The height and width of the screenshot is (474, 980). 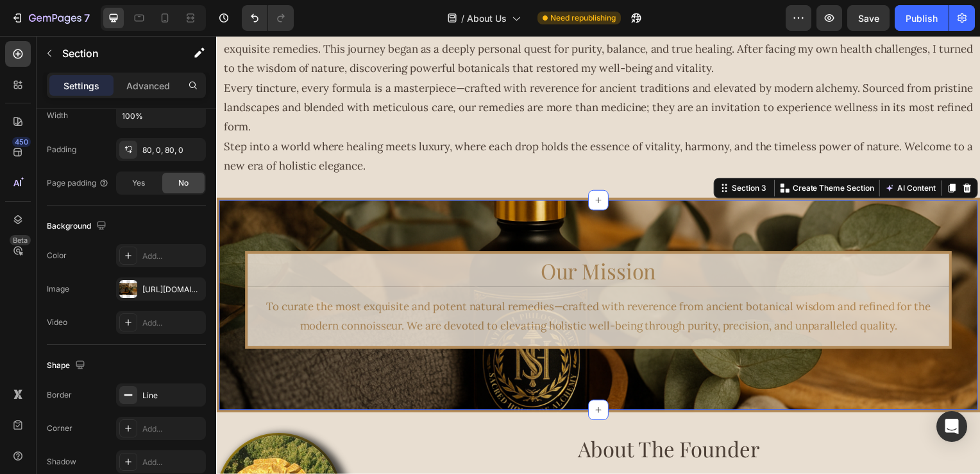 What do you see at coordinates (583, 18) in the screenshot?
I see `span: Need republishing` at bounding box center [583, 18].